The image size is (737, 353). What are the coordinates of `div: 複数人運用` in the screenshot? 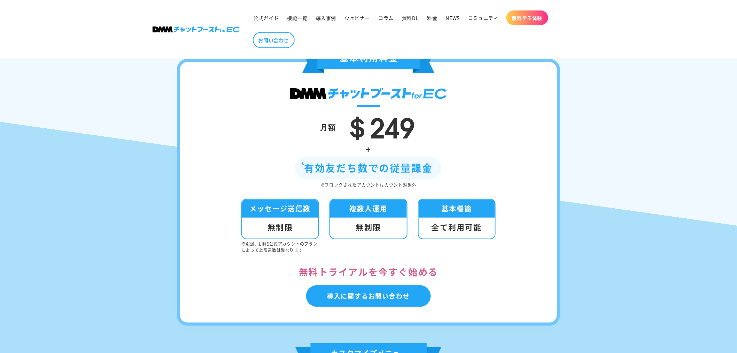 It's located at (368, 208).